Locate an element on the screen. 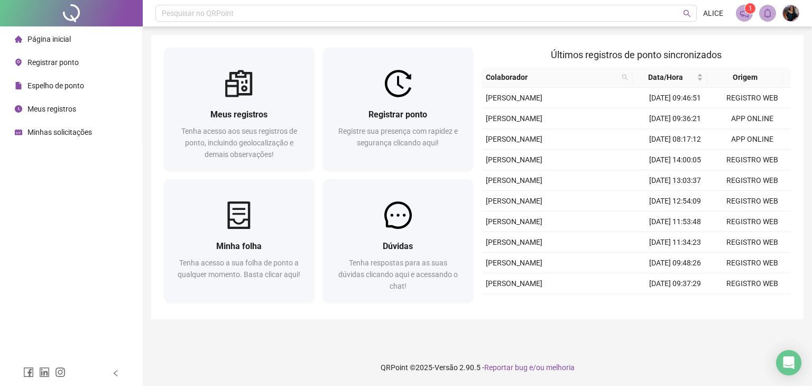 This screenshot has width=812, height=386. span: left is located at coordinates (116, 373).